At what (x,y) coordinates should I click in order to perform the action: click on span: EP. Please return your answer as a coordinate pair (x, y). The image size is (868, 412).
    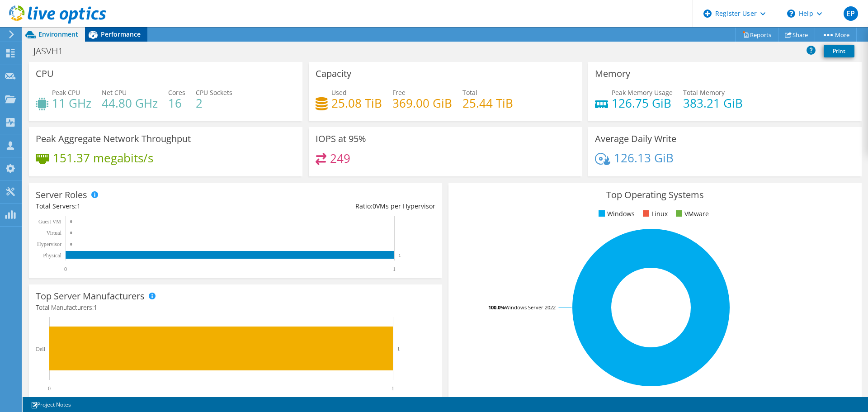
    Looking at the image, I should click on (851, 14).